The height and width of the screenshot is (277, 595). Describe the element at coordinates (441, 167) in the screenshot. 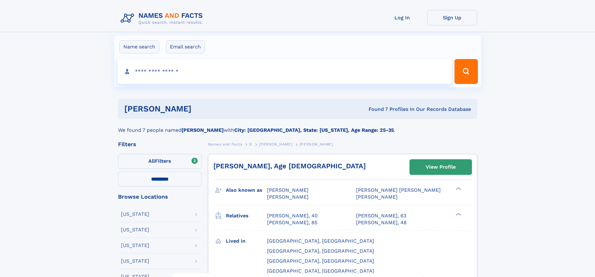

I see `a: View Profile` at that location.